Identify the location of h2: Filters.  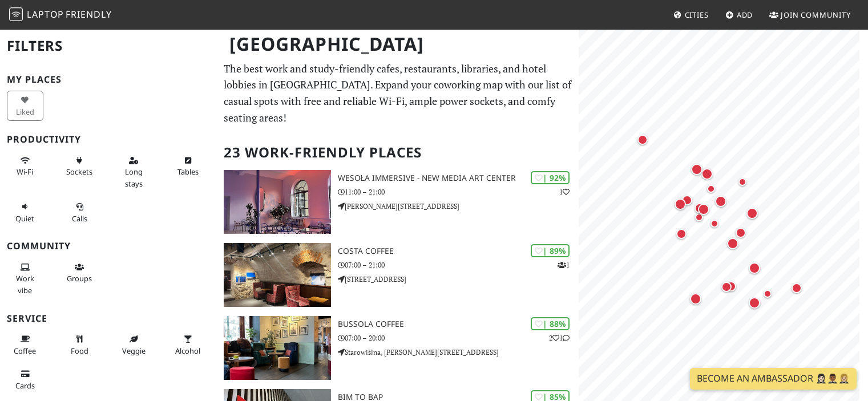
(108, 45).